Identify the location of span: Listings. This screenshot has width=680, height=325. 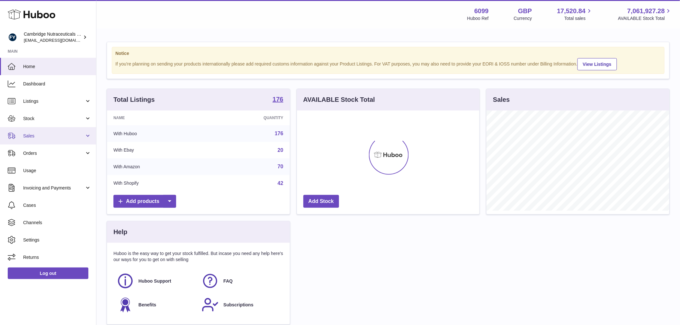
(54, 101).